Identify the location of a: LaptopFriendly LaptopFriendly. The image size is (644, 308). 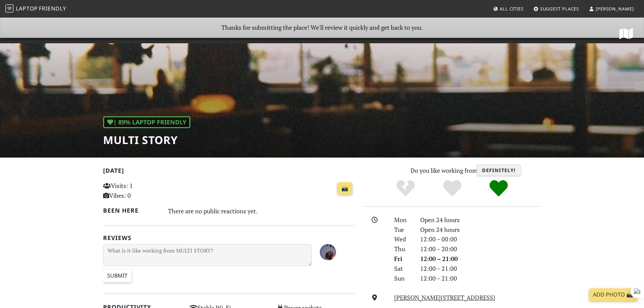
(36, 9).